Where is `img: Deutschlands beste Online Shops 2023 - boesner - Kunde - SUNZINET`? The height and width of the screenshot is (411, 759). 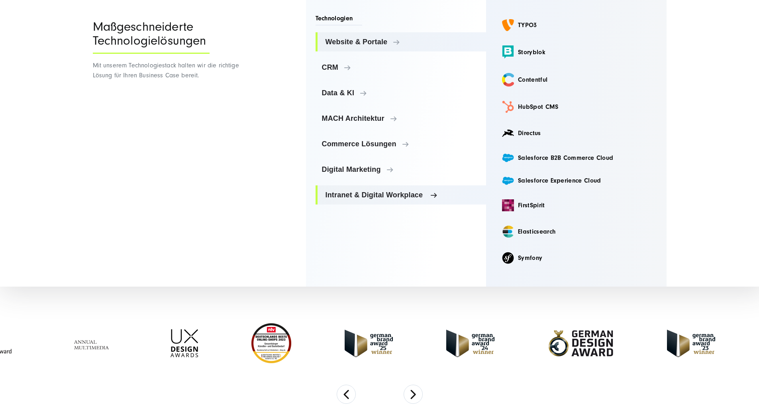
img: Deutschlands beste Online Shops 2023 - boesner - Kunde - SUNZINET is located at coordinates (271, 343).